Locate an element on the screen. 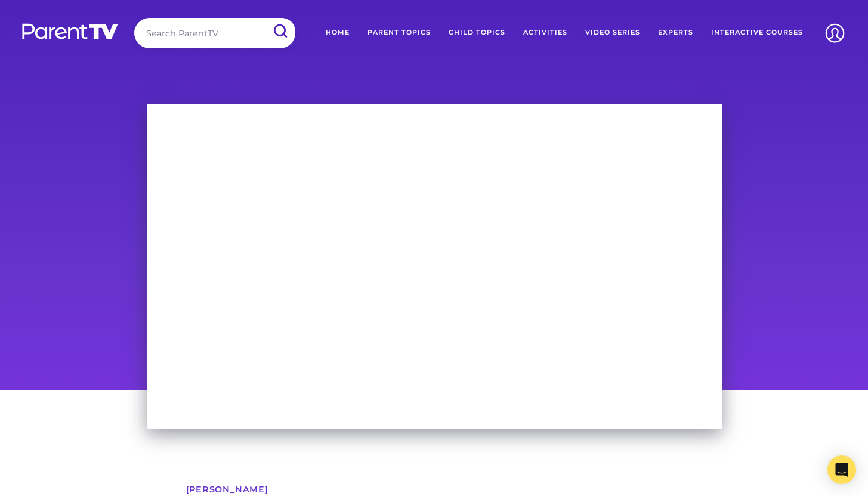 This screenshot has width=868, height=496. a: Home is located at coordinates (338, 33).